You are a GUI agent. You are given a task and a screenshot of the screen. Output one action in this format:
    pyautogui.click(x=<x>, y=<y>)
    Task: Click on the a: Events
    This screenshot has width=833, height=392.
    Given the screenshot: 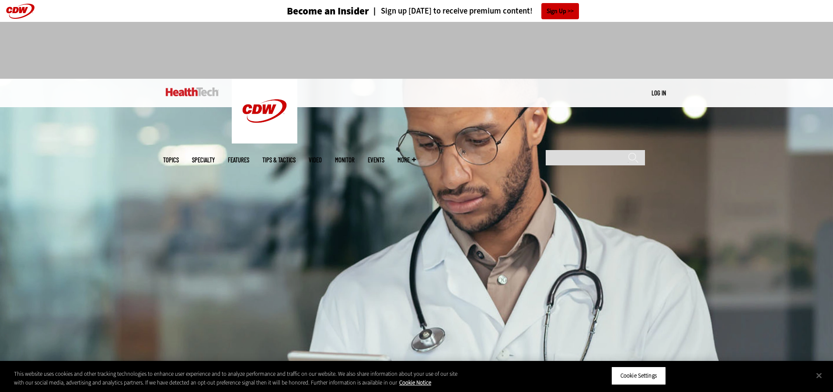 What is the action you would take?
    pyautogui.click(x=376, y=160)
    